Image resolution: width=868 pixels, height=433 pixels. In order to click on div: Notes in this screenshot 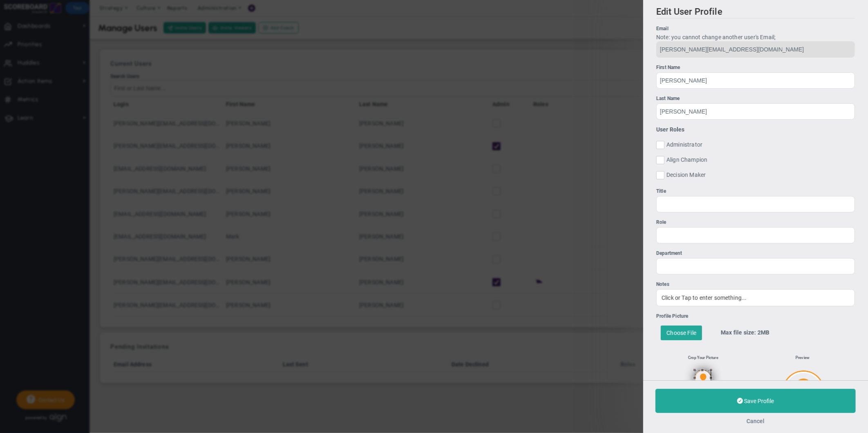, I will do `click(755, 284)`.